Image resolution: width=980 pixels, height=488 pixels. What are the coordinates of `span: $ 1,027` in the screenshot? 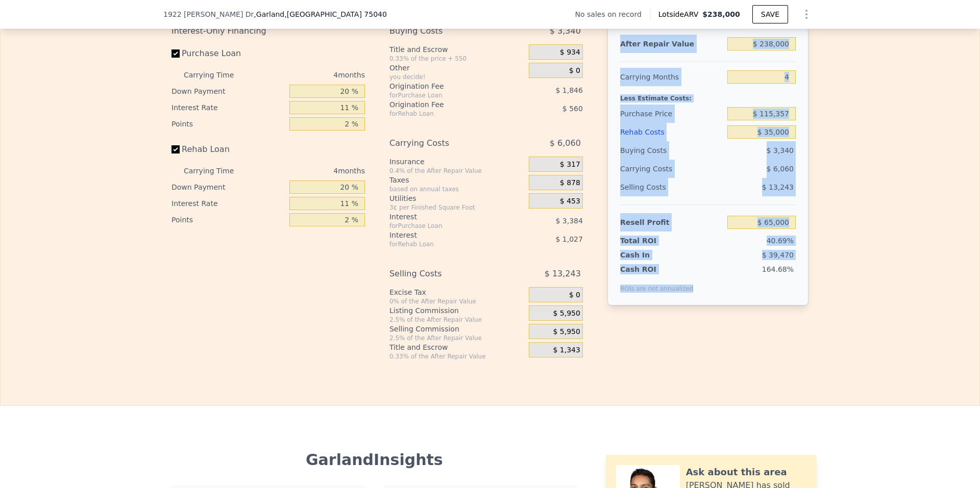 It's located at (569, 240).